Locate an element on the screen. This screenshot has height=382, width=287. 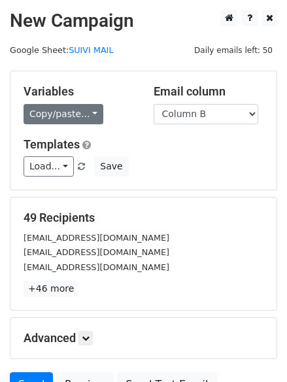
h2: New Campaign is located at coordinates (143, 21).